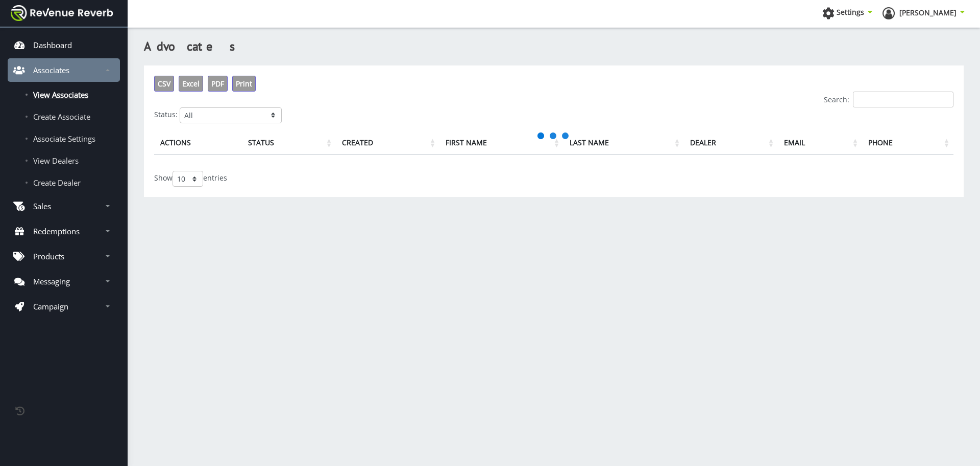 Image resolution: width=980 pixels, height=466 pixels. What do you see at coordinates (64, 95) in the screenshot?
I see `a: View Associates` at bounding box center [64, 95].